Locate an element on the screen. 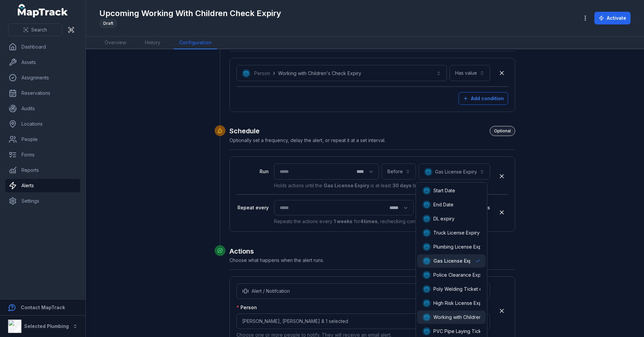 The height and width of the screenshot is (337, 644). button: Gas License Expiry is located at coordinates (454, 172).